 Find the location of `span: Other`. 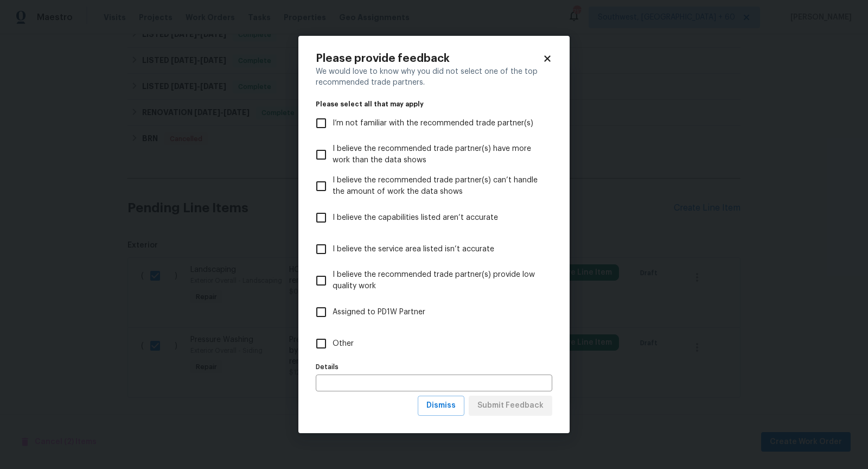

span: Other is located at coordinates (343, 344).